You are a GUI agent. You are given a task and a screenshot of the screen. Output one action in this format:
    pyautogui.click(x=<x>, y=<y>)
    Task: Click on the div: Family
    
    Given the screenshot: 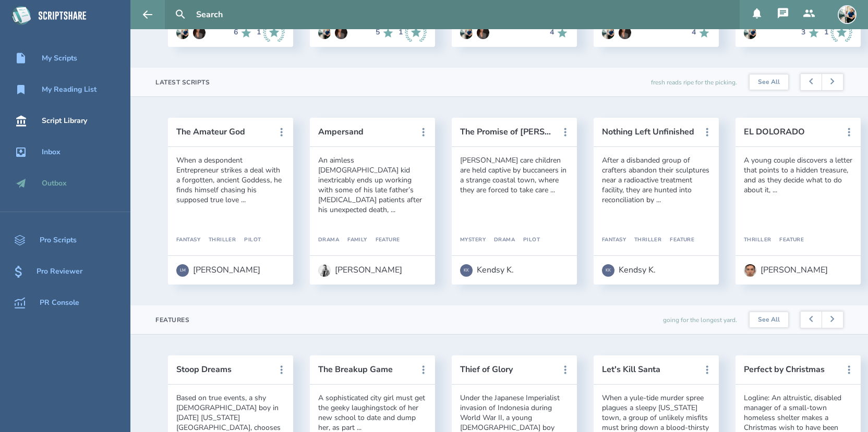 What is the action you would take?
    pyautogui.click(x=353, y=240)
    